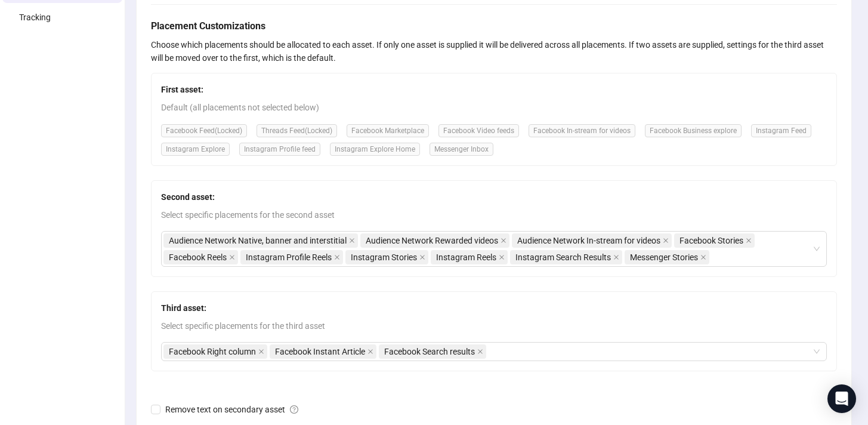  I want to click on strong: Second asset:, so click(188, 197).